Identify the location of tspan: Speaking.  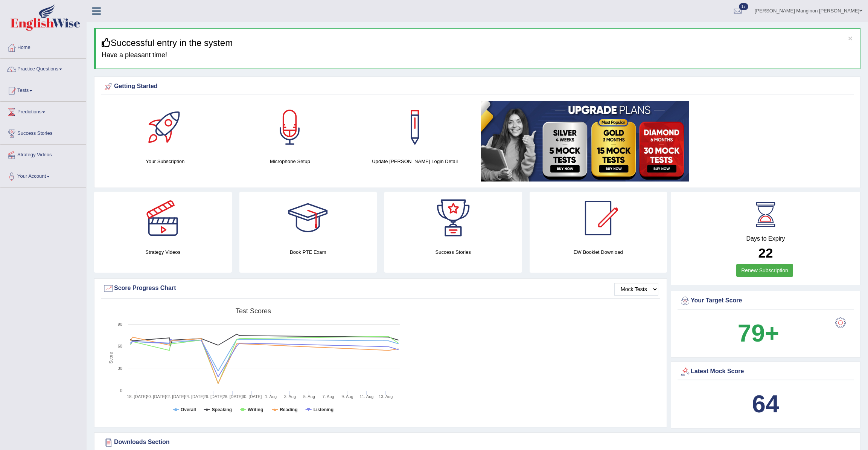
(222, 410).